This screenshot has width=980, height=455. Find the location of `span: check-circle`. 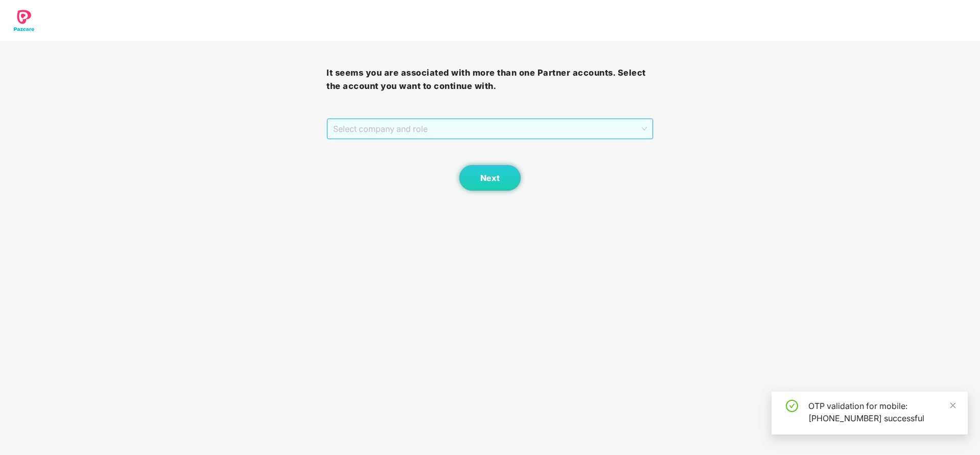

span: check-circle is located at coordinates (792, 406).